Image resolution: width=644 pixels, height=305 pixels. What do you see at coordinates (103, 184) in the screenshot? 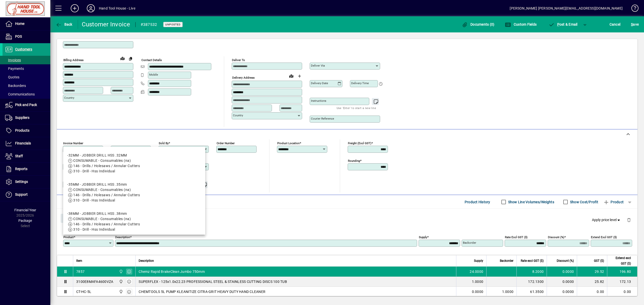
I see `div: -35MM - JOBBER DRILL HSS .35mm` at bounding box center [103, 184].